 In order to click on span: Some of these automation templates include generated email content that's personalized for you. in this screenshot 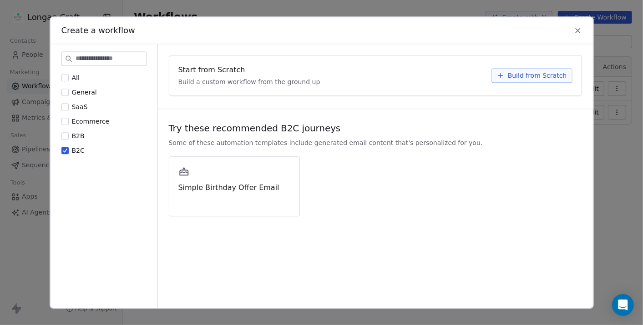, I will do `click(326, 143)`.